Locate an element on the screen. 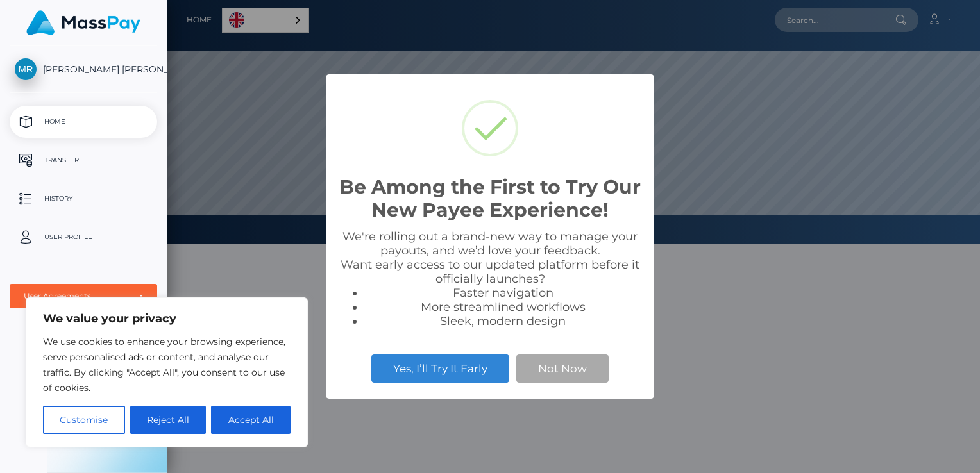 This screenshot has width=980, height=473. div: We value your privacy is located at coordinates (167, 372).